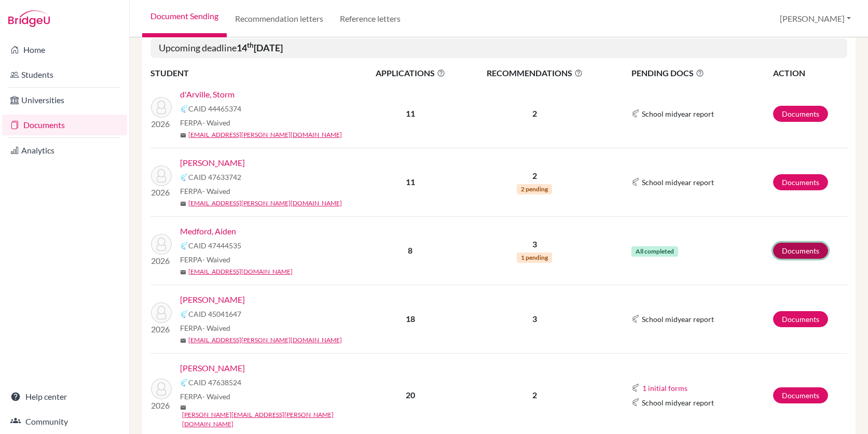  Describe the element at coordinates (64, 50) in the screenshot. I see `a: Home` at that location.